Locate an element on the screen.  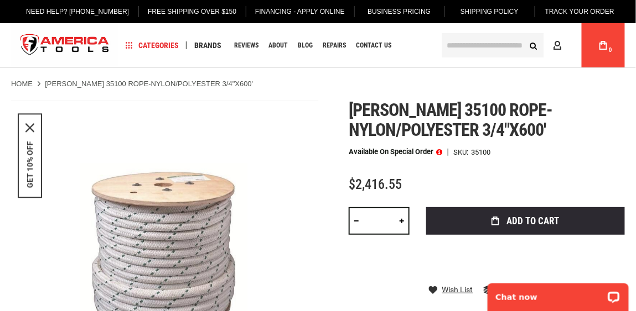
span: Reviews is located at coordinates (246, 45).